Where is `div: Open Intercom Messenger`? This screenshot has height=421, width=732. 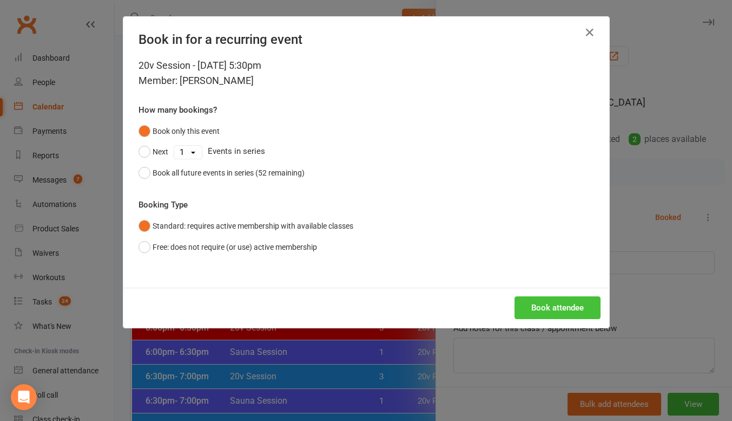 div: Open Intercom Messenger is located at coordinates (24, 397).